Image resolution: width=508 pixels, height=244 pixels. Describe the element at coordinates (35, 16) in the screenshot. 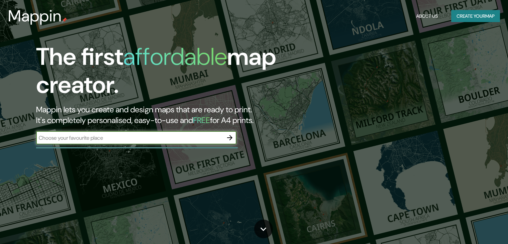

I see `h3: Mappin` at that location.